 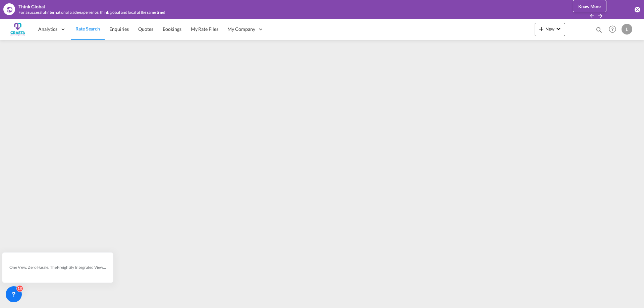 I want to click on div: Think Global, so click(x=32, y=7).